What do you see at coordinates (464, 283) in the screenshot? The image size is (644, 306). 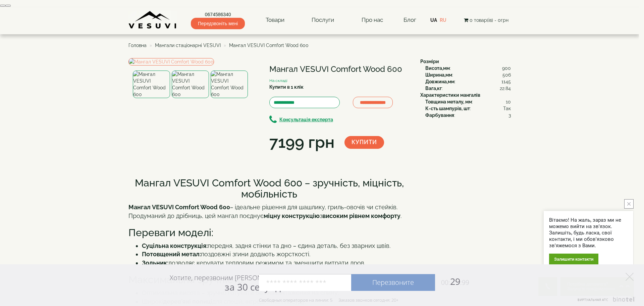 I see `span: :99` at bounding box center [464, 283].